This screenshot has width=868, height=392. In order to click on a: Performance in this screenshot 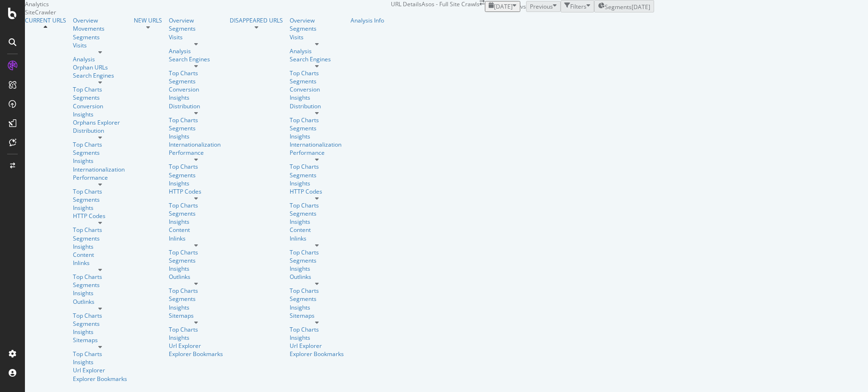, I will do `click(317, 152)`.